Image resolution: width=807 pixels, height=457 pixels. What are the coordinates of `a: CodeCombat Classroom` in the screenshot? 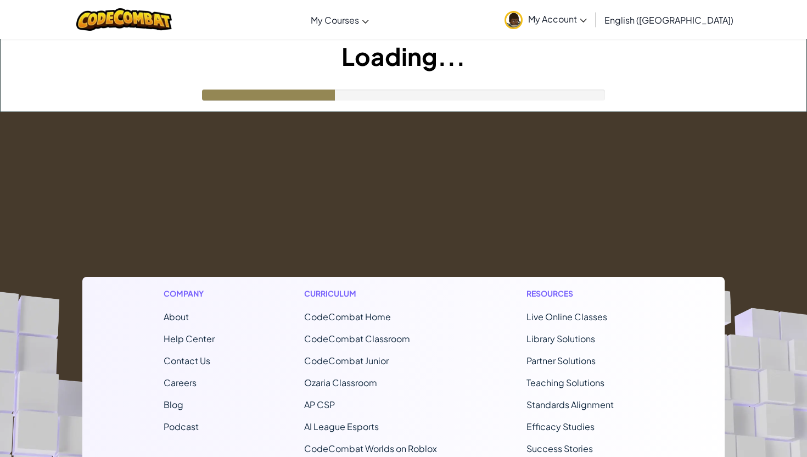 It's located at (357, 338).